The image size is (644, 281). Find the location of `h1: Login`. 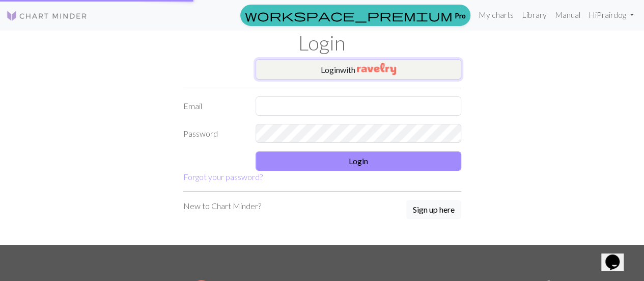

h1: Login is located at coordinates (322, 43).